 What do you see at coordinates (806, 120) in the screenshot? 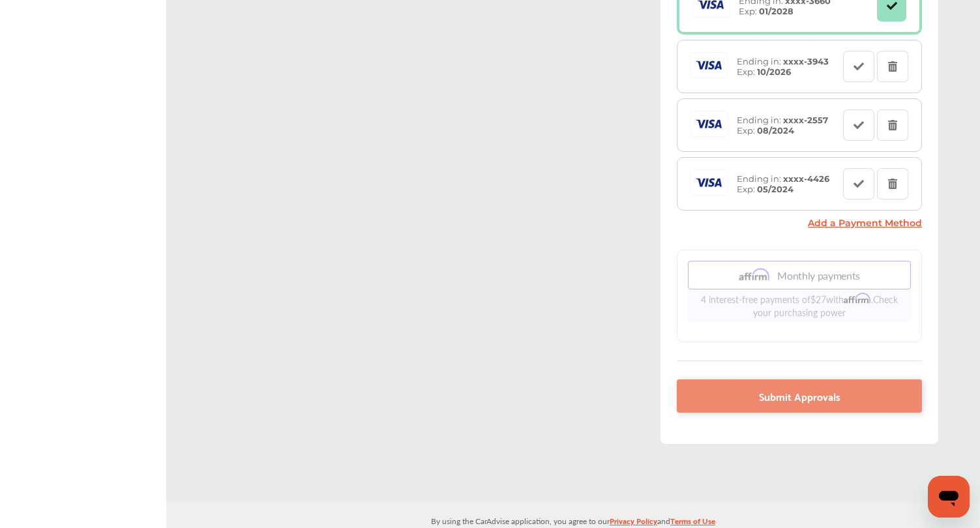
I see `strong: xxxx- 2557` at bounding box center [806, 120].